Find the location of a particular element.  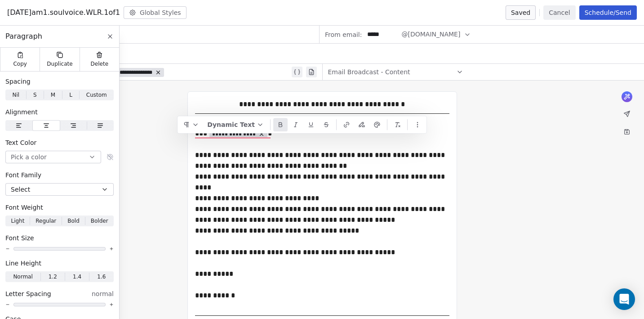

span: Font Size is located at coordinates (20, 238).